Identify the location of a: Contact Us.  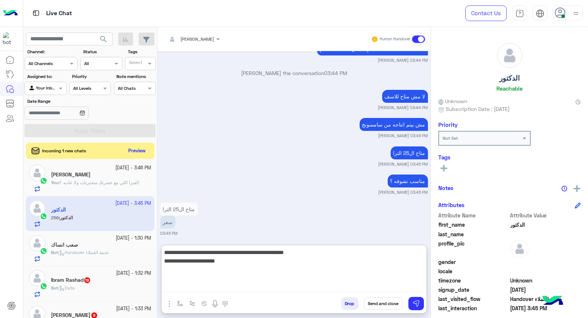
(486, 13).